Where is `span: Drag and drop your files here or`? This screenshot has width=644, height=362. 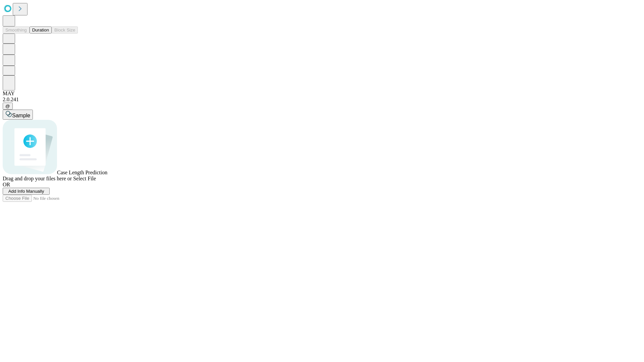
span: Drag and drop your files here or is located at coordinates (37, 178).